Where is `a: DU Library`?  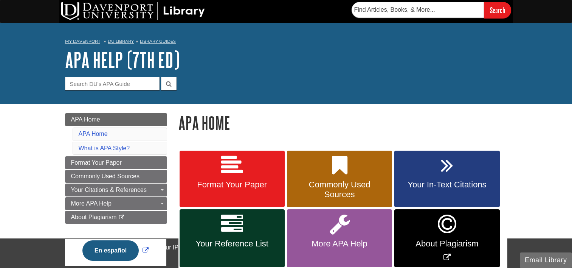 a: DU Library is located at coordinates (121, 41).